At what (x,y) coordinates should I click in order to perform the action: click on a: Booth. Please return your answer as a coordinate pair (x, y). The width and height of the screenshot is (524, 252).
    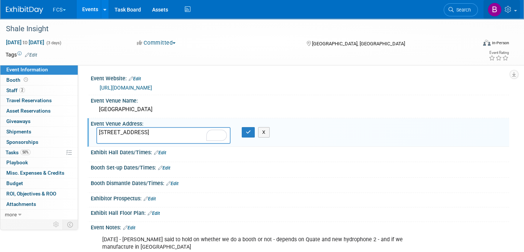
    Looking at the image, I should click on (39, 80).